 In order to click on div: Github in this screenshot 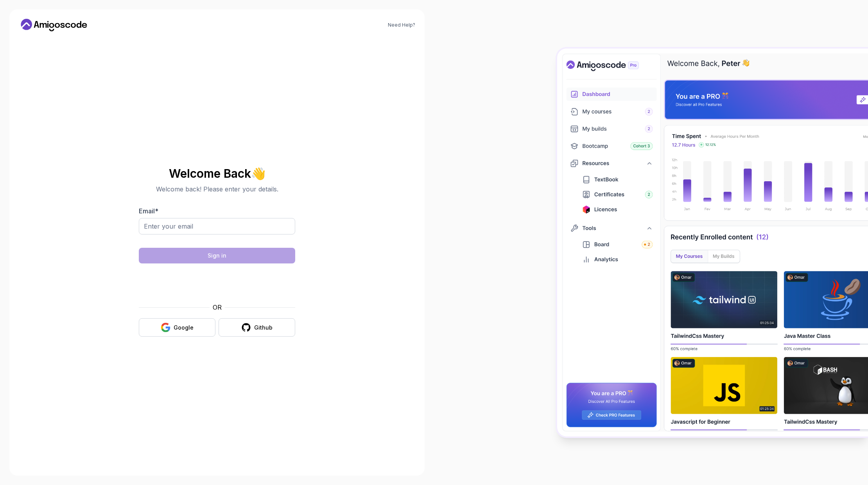, I will do `click(264, 327)`.